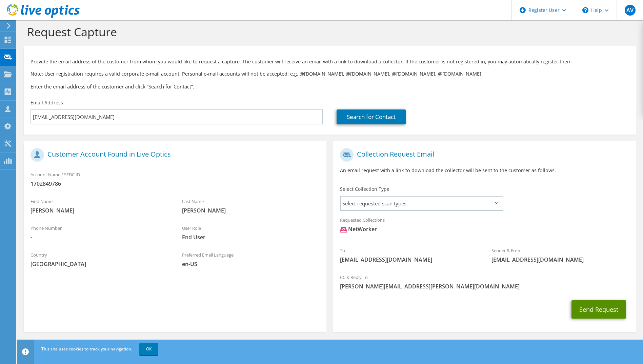  What do you see at coordinates (251, 259) in the screenshot?
I see `div: Preferred Email Language` at bounding box center [251, 259].